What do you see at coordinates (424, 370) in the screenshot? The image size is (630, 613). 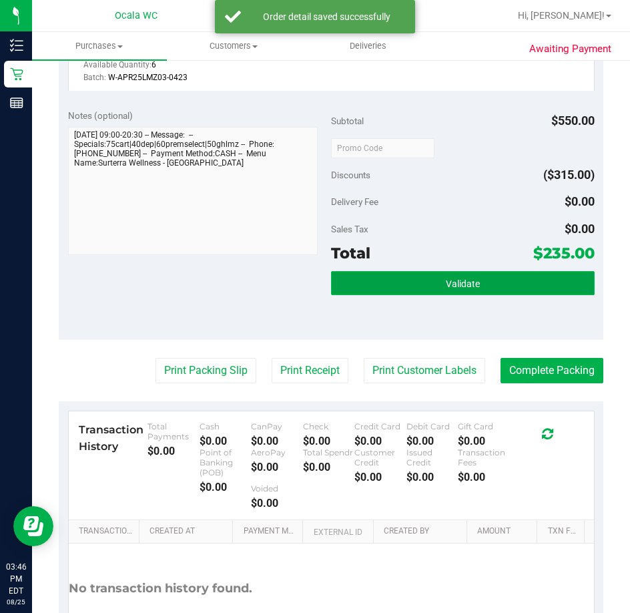 I see `button: Print Customer Labels` at bounding box center [424, 370].